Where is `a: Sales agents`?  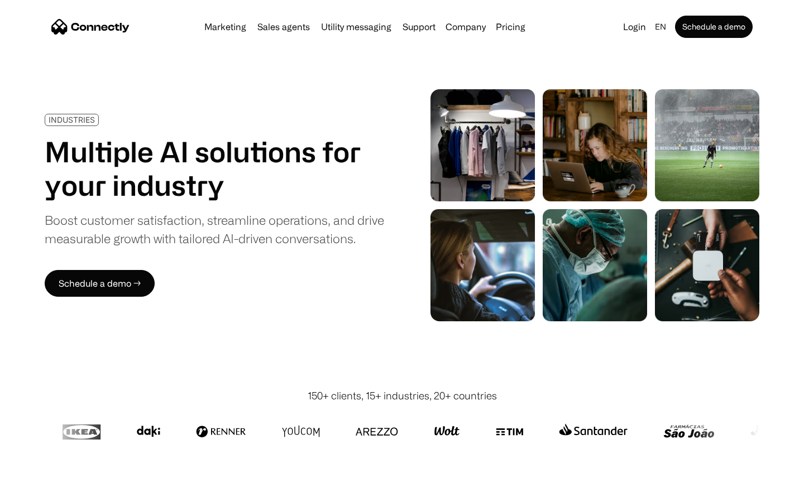 a: Sales agents is located at coordinates (284, 27).